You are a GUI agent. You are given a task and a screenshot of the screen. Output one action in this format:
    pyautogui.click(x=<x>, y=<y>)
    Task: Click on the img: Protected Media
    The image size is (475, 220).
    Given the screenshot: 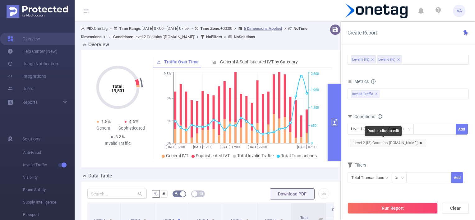 What is the action you would take?
    pyautogui.click(x=37, y=11)
    